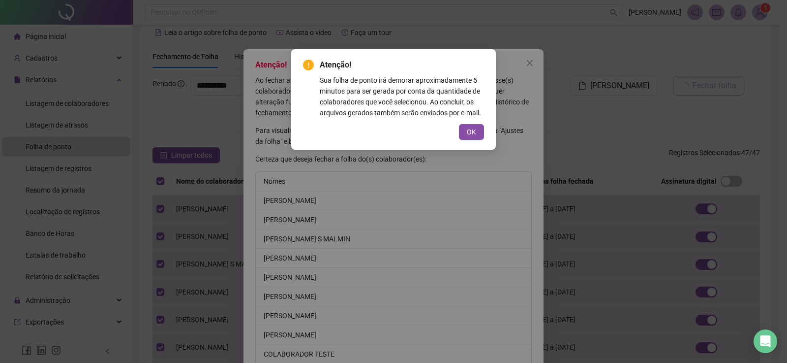 The image size is (787, 363). What do you see at coordinates (471, 132) in the screenshot?
I see `button: OK` at bounding box center [471, 132].